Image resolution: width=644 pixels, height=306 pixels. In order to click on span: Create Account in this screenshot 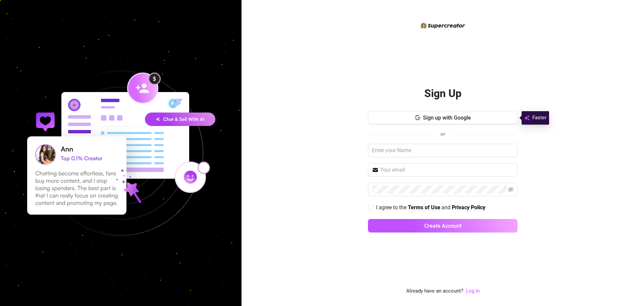, I will do `click(443, 225)`.